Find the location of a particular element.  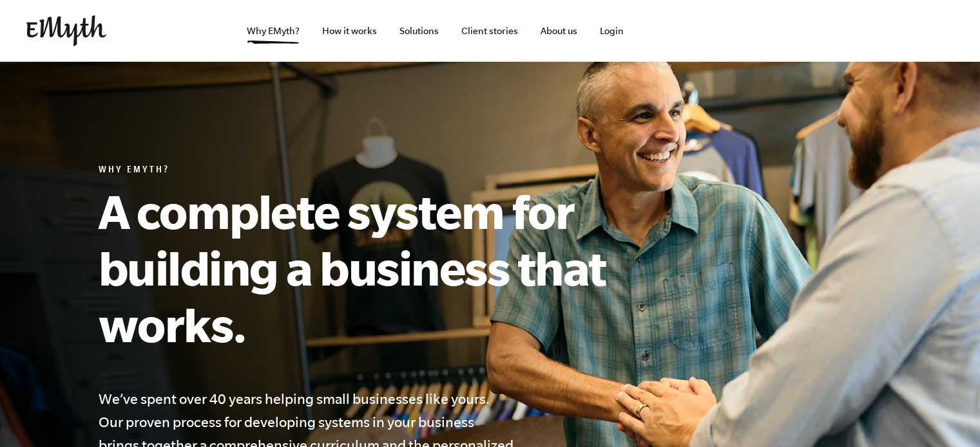

div: Chat Widget is located at coordinates (948, 416).